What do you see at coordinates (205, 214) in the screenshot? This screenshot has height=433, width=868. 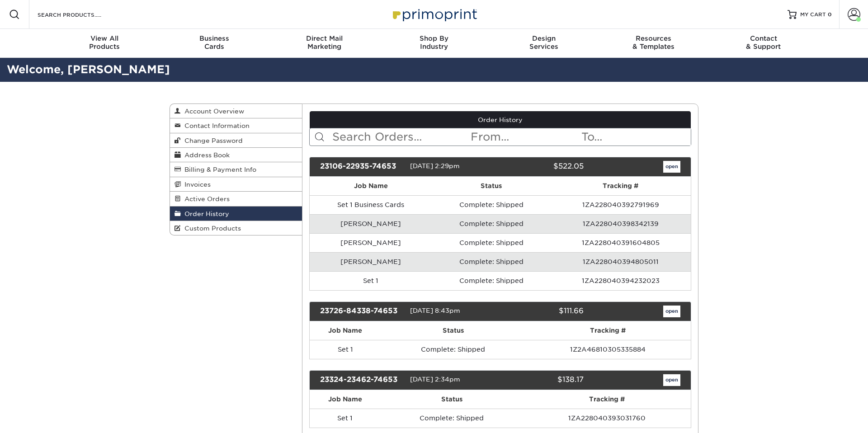 I see `span: Order History` at bounding box center [205, 214].